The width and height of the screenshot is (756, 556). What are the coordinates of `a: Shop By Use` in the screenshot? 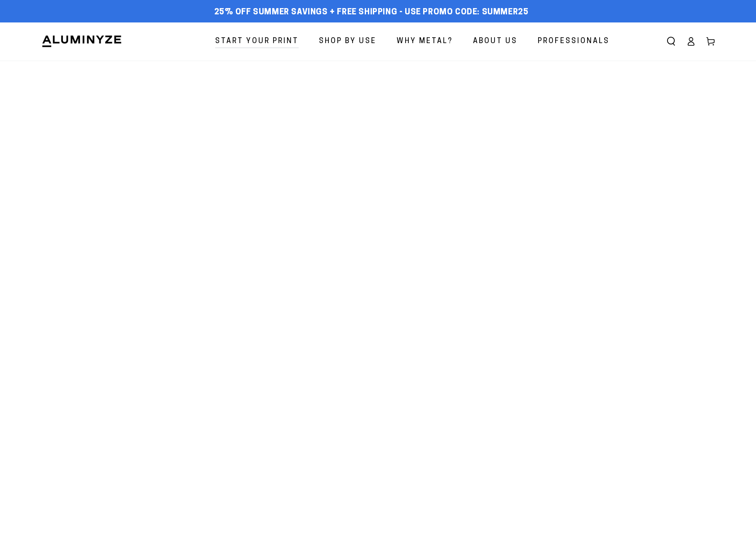 It's located at (348, 41).